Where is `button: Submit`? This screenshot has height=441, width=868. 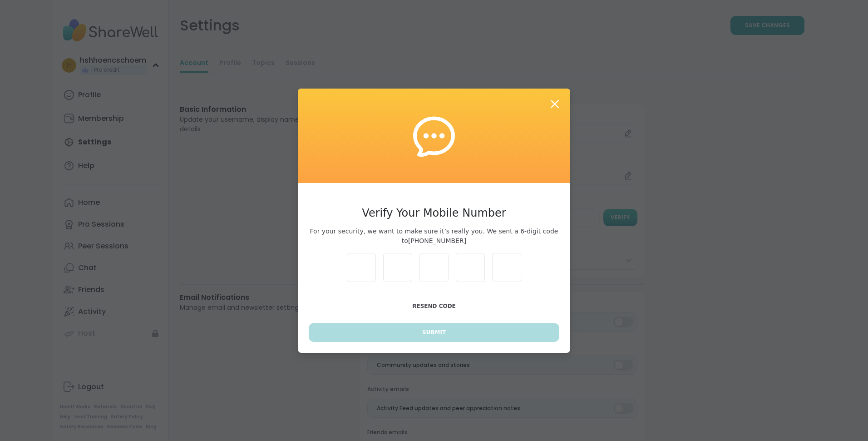
button: Submit is located at coordinates (434, 332).